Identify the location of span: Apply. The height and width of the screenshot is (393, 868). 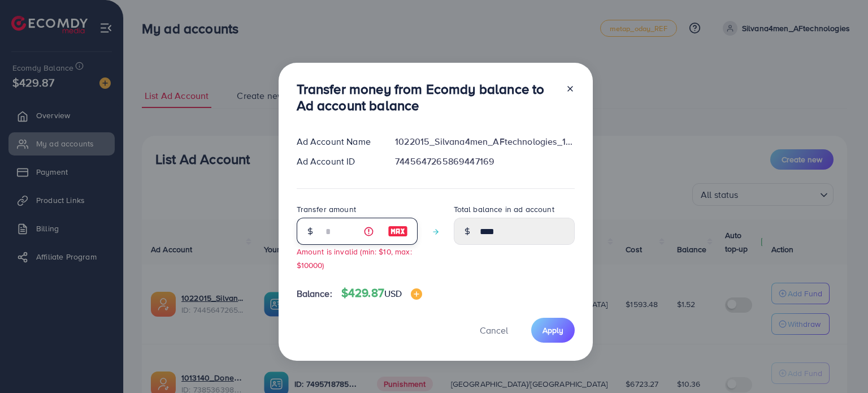
(552, 330).